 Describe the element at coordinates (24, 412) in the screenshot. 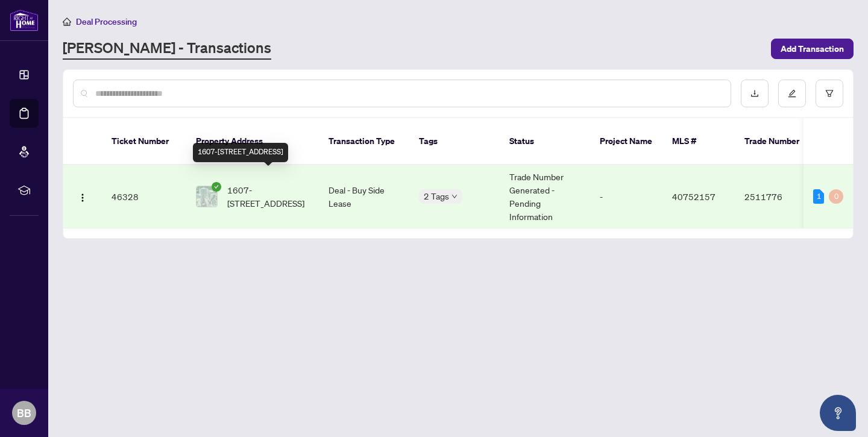

I see `span: BB` at that location.